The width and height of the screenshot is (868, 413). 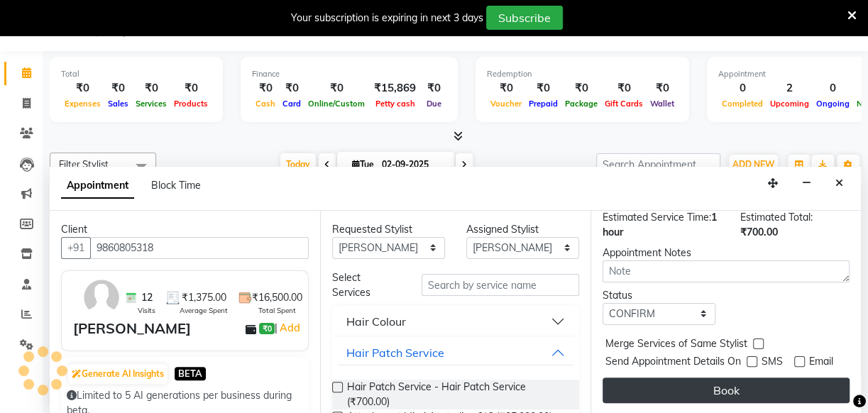 I want to click on button: Hair Colour, so click(x=456, y=321).